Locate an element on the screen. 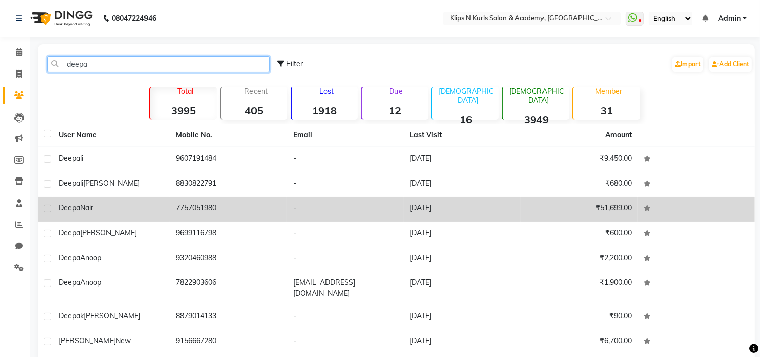 The width and height of the screenshot is (760, 357). th: Email is located at coordinates (345, 135).